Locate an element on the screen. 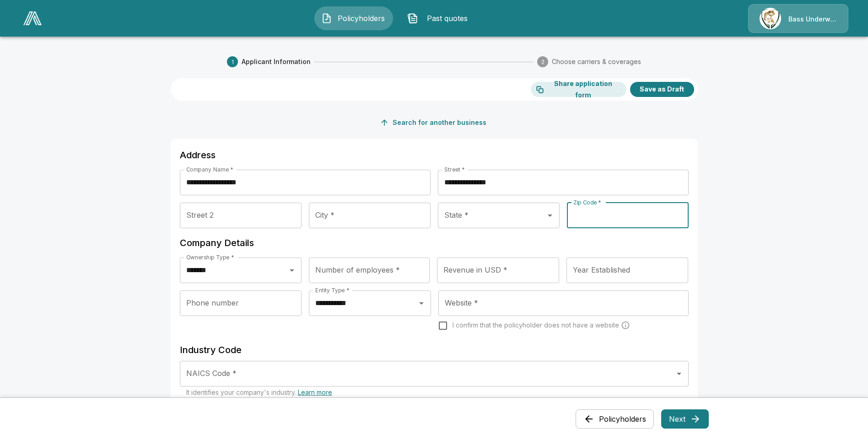 Image resolution: width=868 pixels, height=440 pixels. span: Choose carriers & coverages is located at coordinates (596, 61).